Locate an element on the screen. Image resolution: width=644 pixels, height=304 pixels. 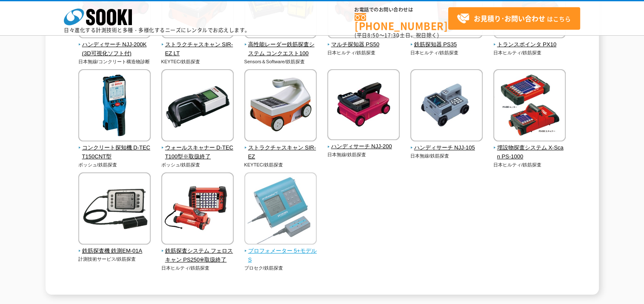
span: ストラクチャスキャン SIR-EZ LT is located at coordinates (198, 49).